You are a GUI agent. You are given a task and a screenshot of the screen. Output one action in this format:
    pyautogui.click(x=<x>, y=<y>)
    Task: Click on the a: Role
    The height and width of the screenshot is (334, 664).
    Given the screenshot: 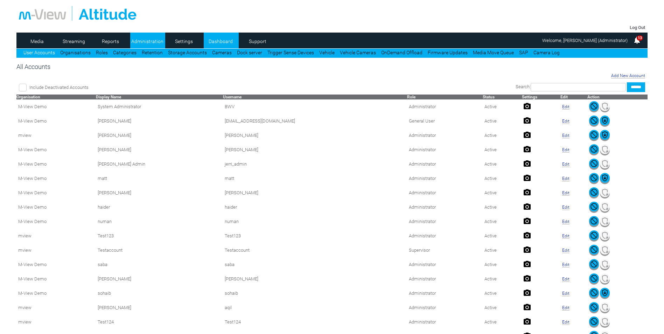 What is the action you would take?
    pyautogui.click(x=412, y=97)
    